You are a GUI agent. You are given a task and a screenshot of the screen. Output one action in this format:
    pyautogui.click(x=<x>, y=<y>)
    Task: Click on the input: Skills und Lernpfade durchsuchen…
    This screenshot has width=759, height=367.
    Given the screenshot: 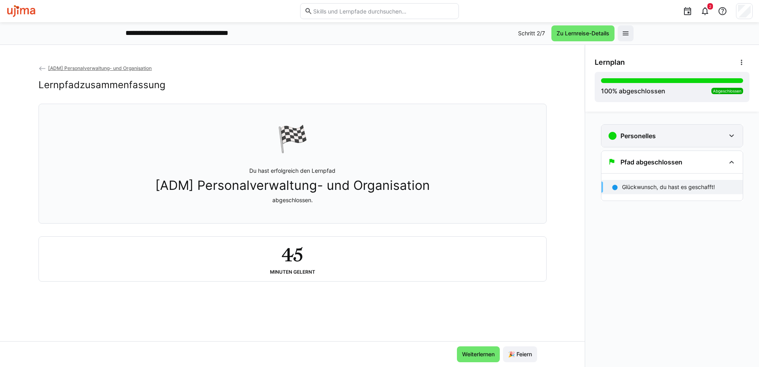 What is the action you would take?
    pyautogui.click(x=384, y=11)
    